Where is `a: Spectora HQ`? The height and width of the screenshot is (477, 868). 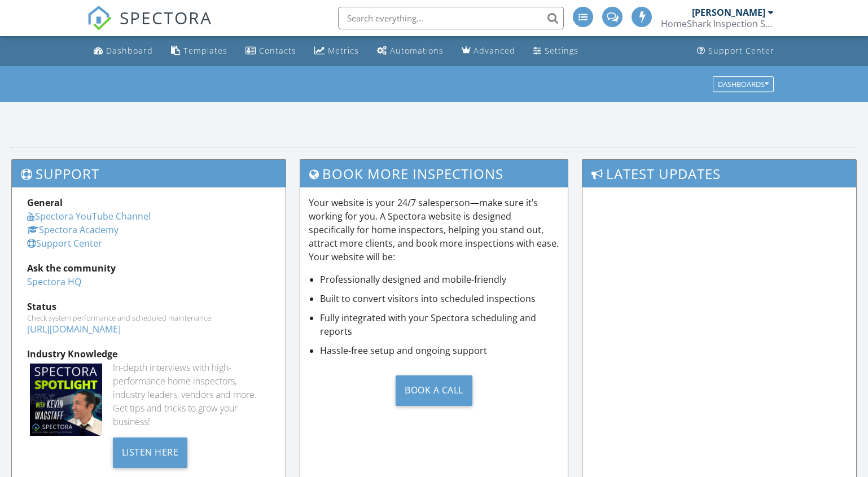 a: Spectora HQ is located at coordinates (54, 282).